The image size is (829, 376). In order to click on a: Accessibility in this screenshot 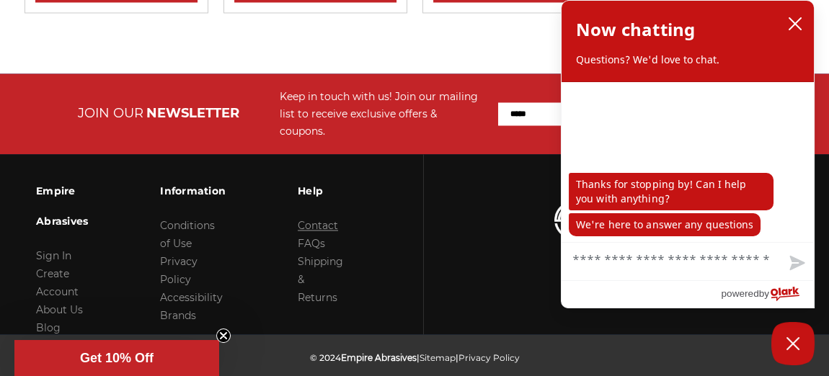, I will do `click(191, 298)`.